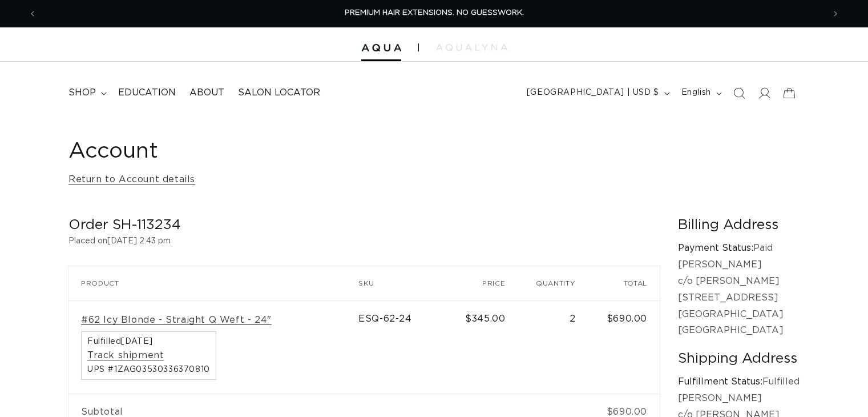 This screenshot has width=868, height=417. What do you see at coordinates (836, 14) in the screenshot?
I see `button: Next announcement` at bounding box center [836, 14].